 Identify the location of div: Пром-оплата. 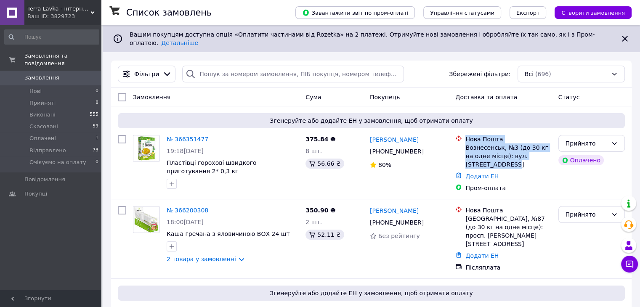
(508, 188).